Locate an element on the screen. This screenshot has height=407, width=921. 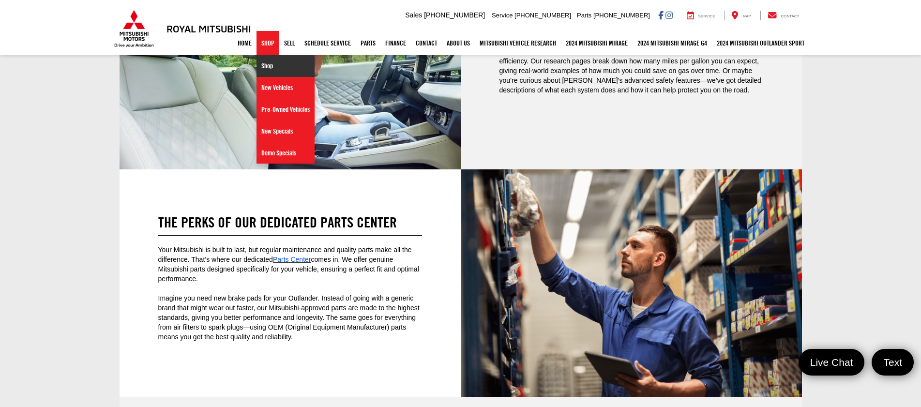
a: Finance is located at coordinates (395, 43).